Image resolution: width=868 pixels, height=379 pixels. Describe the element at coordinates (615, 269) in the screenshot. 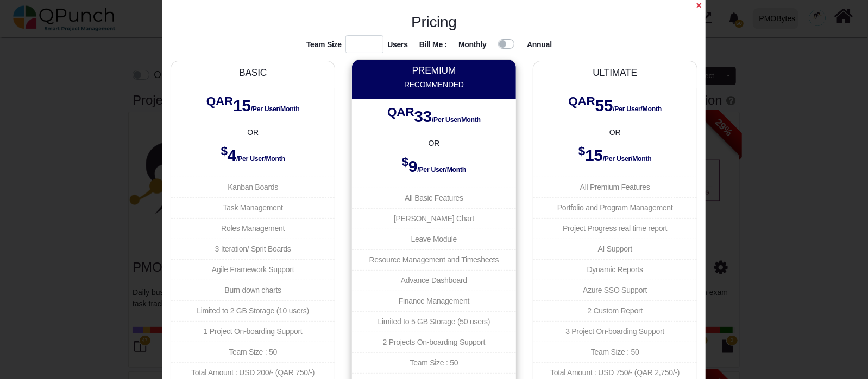

I see `li: Dynamic Reports` at that location.